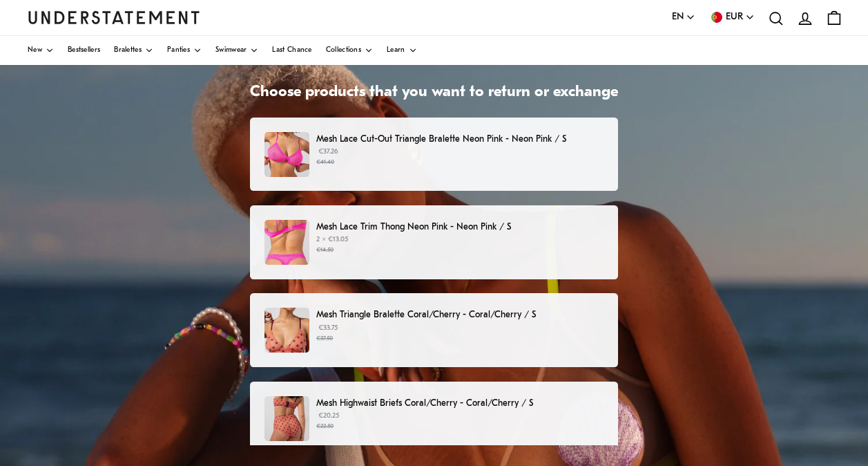  Describe the element at coordinates (402, 50) in the screenshot. I see `a: Learn` at that location.